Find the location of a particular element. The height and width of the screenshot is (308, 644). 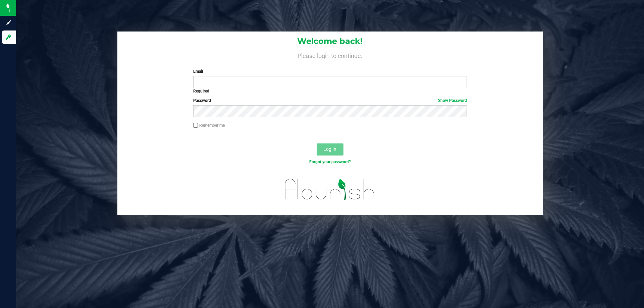

label: Email is located at coordinates (330, 72).